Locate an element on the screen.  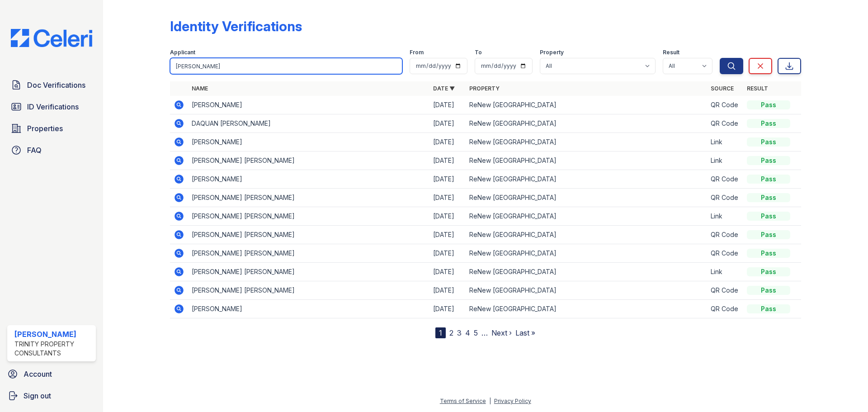
a: Sign out is located at coordinates (51, 395).